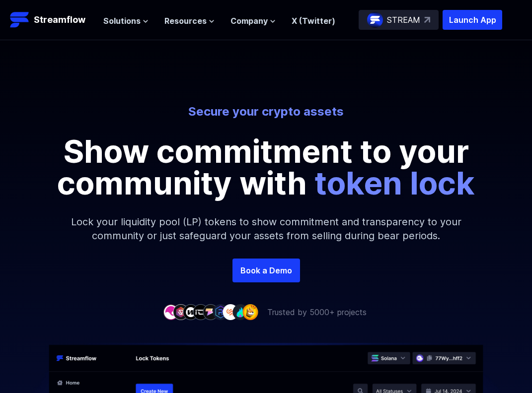 Image resolution: width=532 pixels, height=393 pixels. I want to click on p: Launch App, so click(472, 20).